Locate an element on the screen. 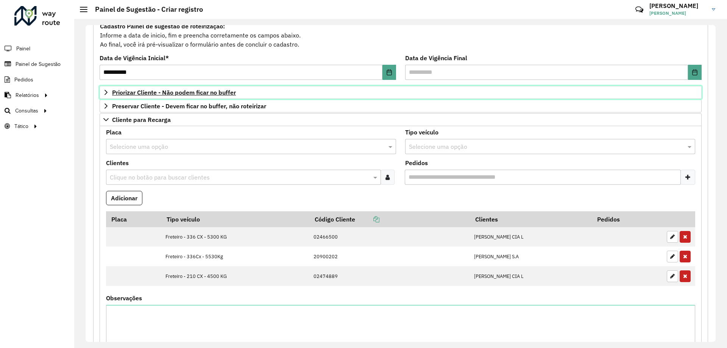 This screenshot has height=348, width=727. label: Clientes is located at coordinates (117, 163).